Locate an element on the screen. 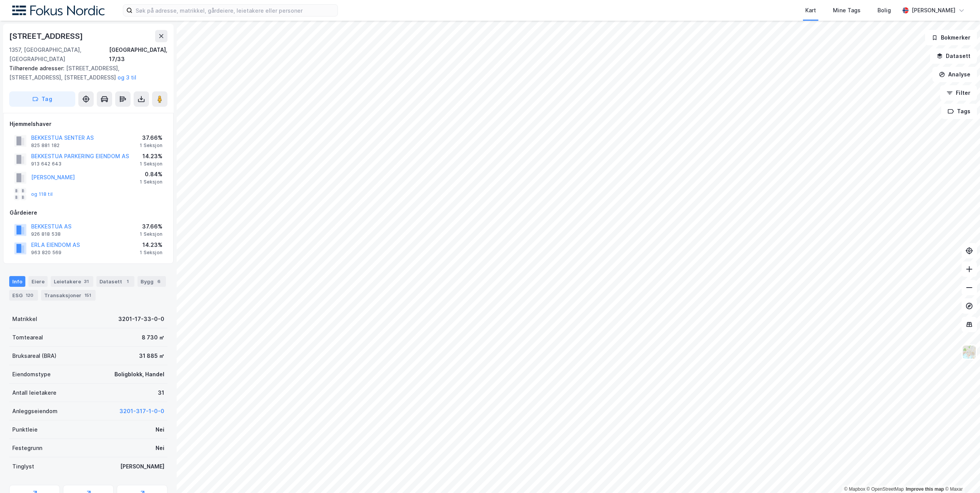 The width and height of the screenshot is (980, 493). div: Kart is located at coordinates (811, 11).